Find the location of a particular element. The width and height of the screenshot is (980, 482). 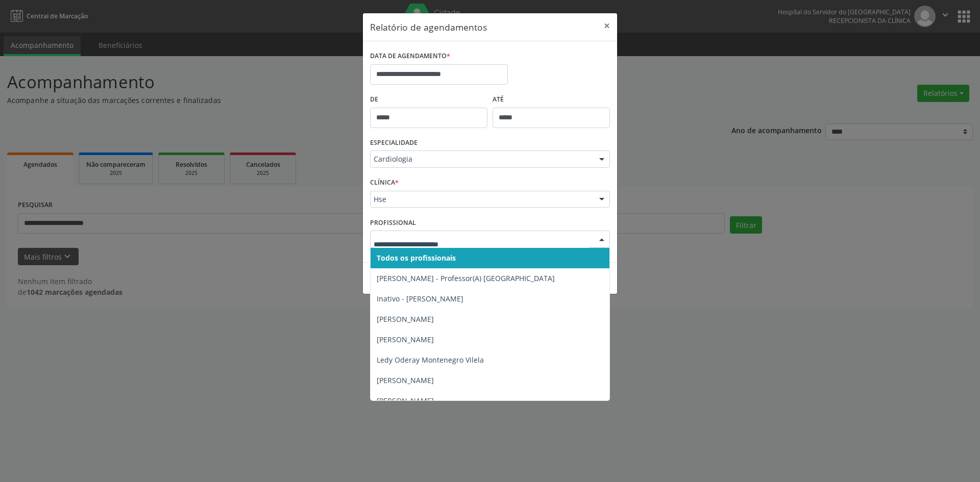

label: PROFISSIONAL is located at coordinates (393, 222).